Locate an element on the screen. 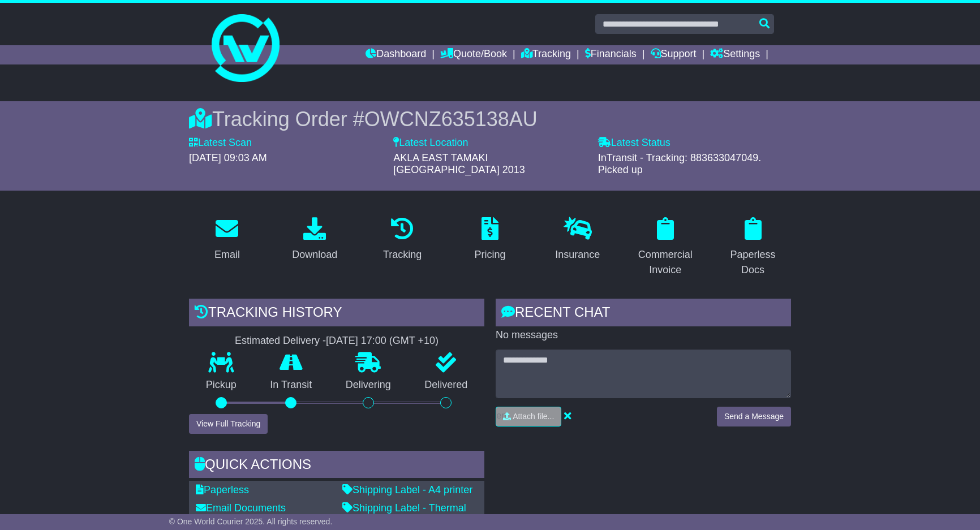  span: © One World Courier 2025. All rights reserved. is located at coordinates (250, 522).